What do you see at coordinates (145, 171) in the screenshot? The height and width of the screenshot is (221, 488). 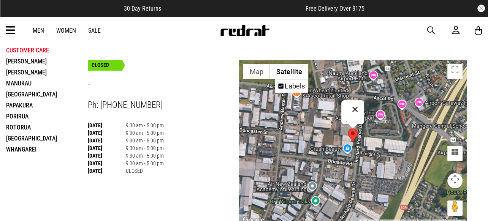 I see `td: CLOSED` at bounding box center [145, 171].